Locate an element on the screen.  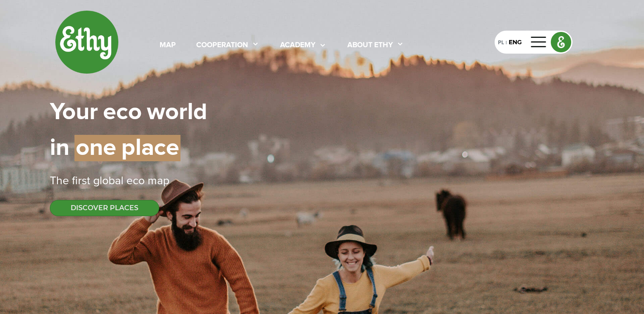
div: The first global eco map is located at coordinates (323, 181).